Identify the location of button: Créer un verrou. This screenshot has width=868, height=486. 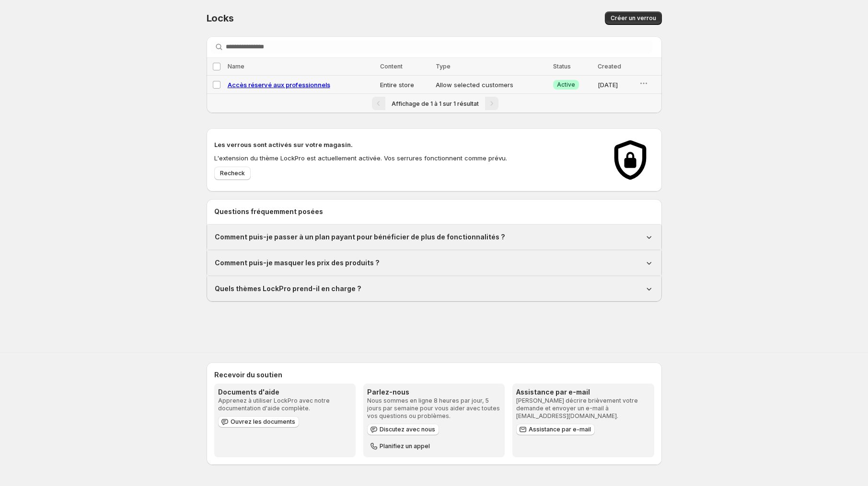
(633, 19).